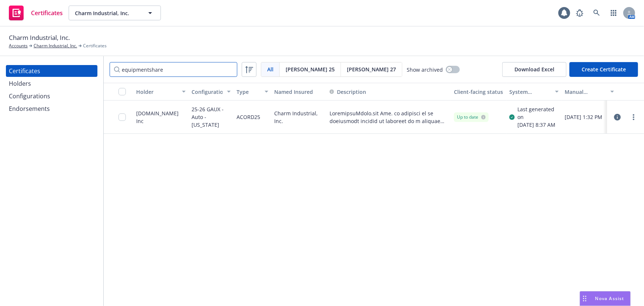  I want to click on a: Charm Industrial, Inc., so click(55, 46).